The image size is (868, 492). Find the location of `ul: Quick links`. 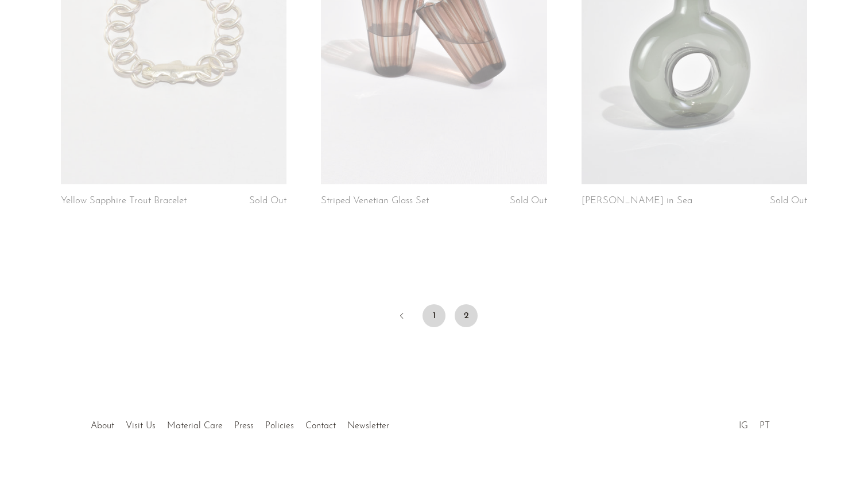

ul: Quick links is located at coordinates (240, 423).